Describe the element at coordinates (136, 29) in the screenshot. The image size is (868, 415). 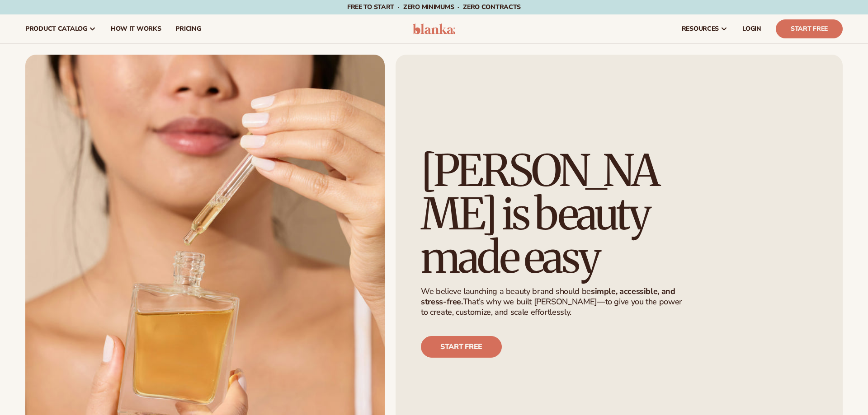
I see `span: How It Works` at that location.